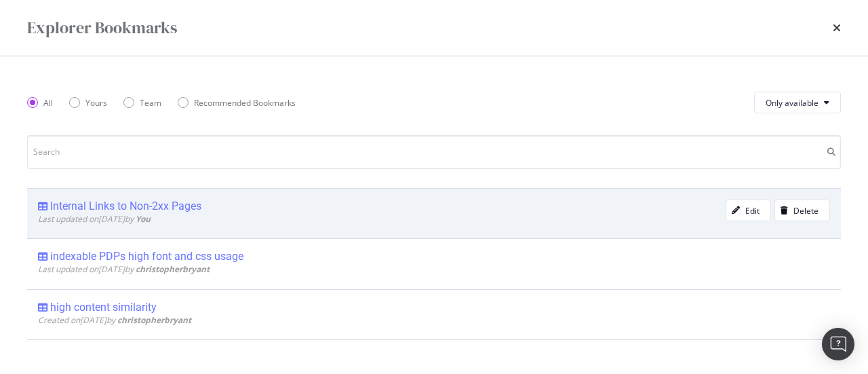 This screenshot has height=374, width=868. I want to click on button: Only available, so click(798, 103).